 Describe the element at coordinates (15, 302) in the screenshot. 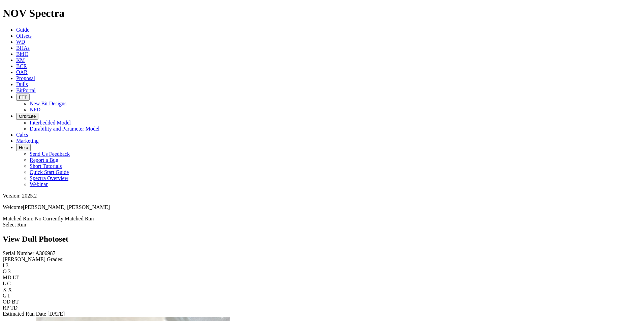

I see `span: BT` at that location.